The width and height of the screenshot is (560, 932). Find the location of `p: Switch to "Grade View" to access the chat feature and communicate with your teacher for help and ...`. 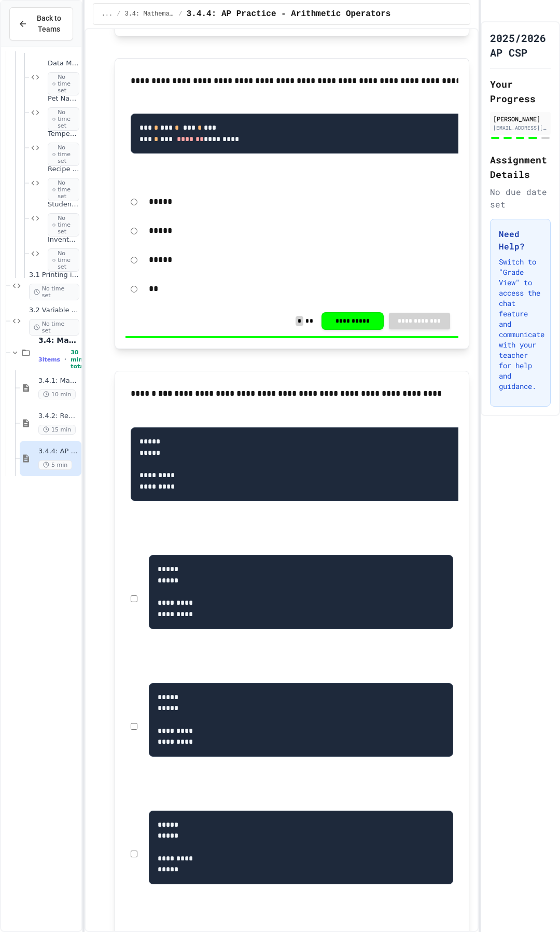

p: Switch to "Grade View" to access the chat feature and communicate with your teacher for help and ... is located at coordinates (520, 324).